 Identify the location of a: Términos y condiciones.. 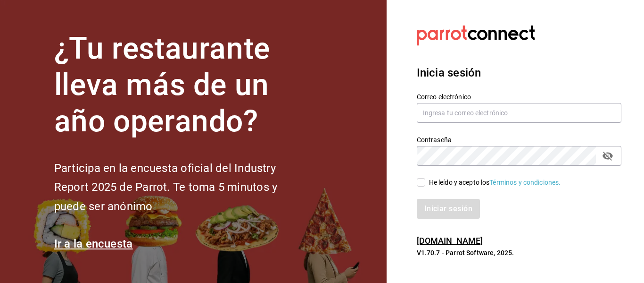
(525, 182).